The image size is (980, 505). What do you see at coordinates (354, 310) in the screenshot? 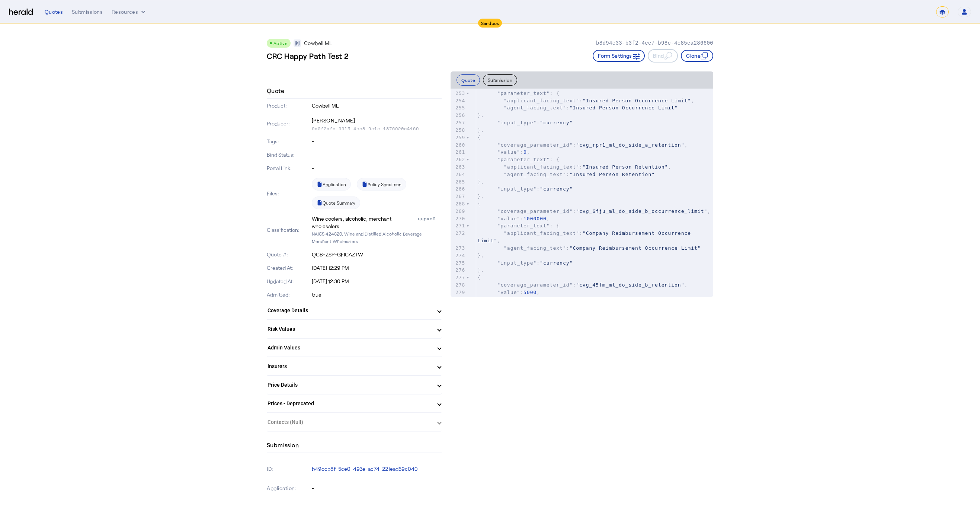
I see `mat-expansion-panel-header: Coverage Details` at bounding box center [354, 310].